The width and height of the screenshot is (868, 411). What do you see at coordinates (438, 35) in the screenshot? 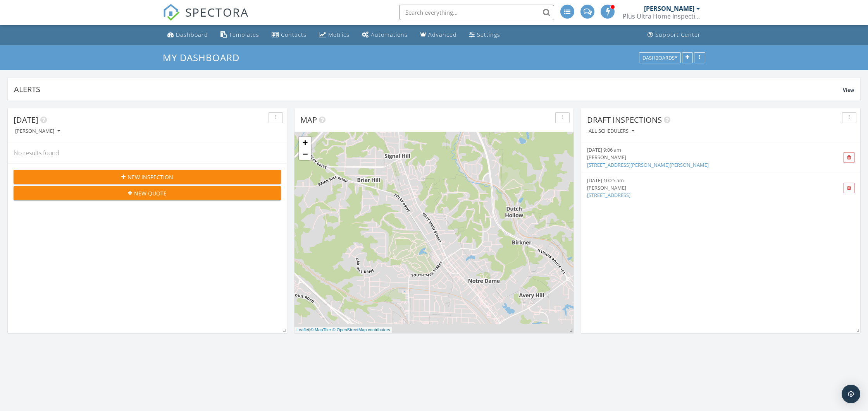
I see `a: Advanced` at bounding box center [438, 35].